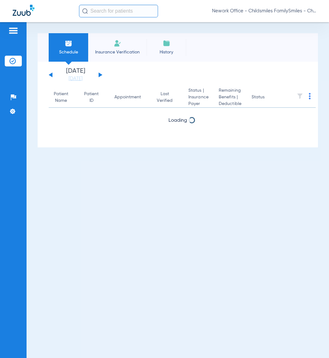 This screenshot has height=358, width=329. I want to click on img: Search Icon, so click(85, 11).